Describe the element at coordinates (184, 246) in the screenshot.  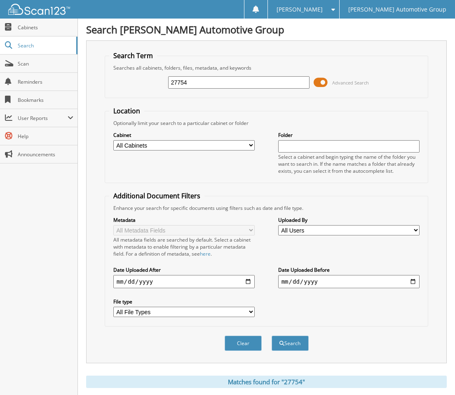
I see `div: All metadata fields are searched by default. Select a cabinet with metadata to enable filtering b...` at that location.